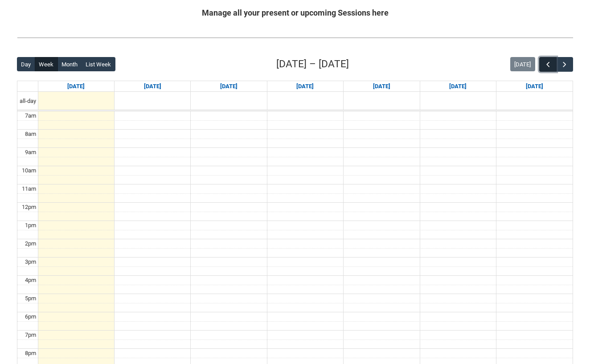 This screenshot has height=364, width=590. I want to click on div: 10am, so click(29, 171).